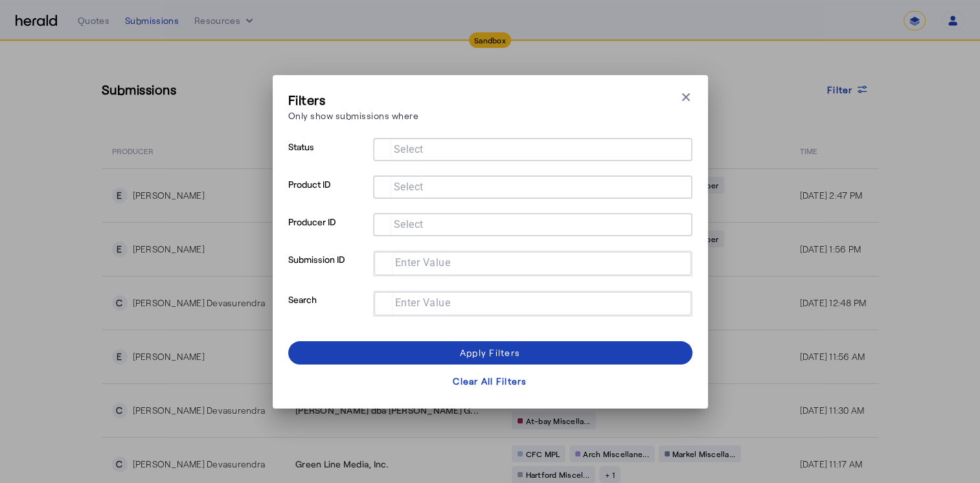 The width and height of the screenshot is (980, 483). Describe the element at coordinates (328, 311) in the screenshot. I see `p: Search` at that location.